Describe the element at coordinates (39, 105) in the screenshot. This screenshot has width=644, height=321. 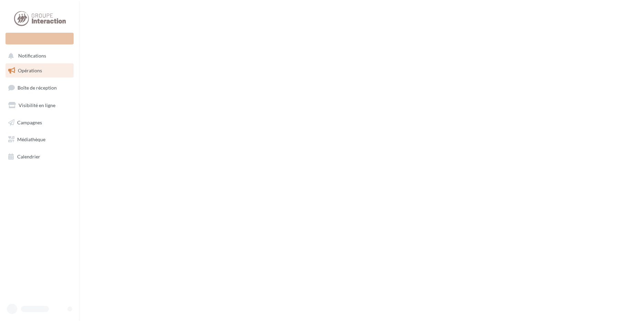
I see `a: Visibilité en ligne` at that location.